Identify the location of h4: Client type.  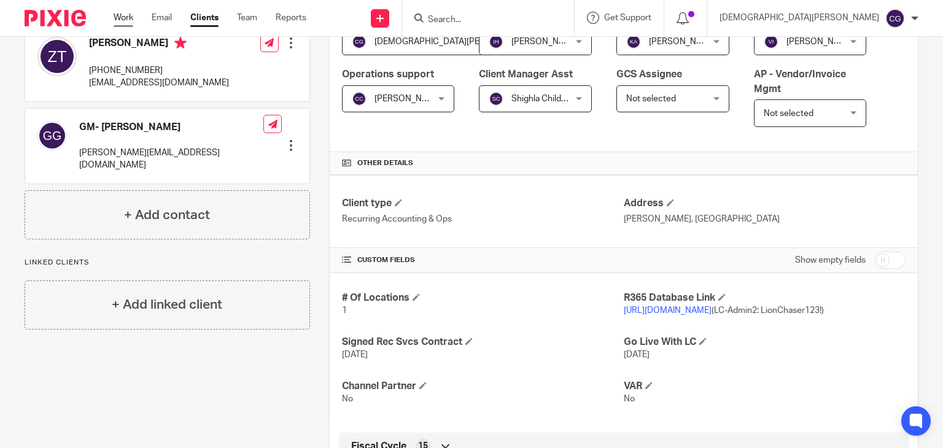
(482, 203).